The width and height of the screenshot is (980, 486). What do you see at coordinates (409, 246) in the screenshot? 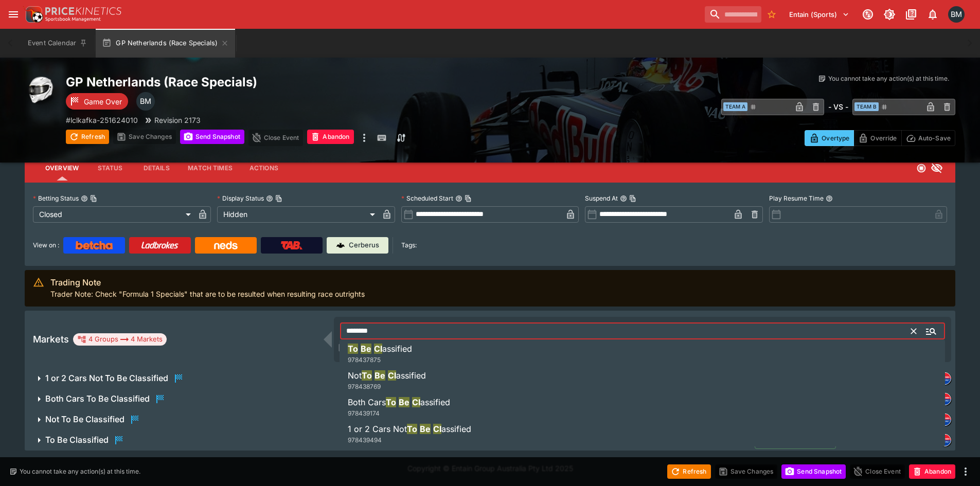
I see `label: Tags:` at bounding box center [409, 246].